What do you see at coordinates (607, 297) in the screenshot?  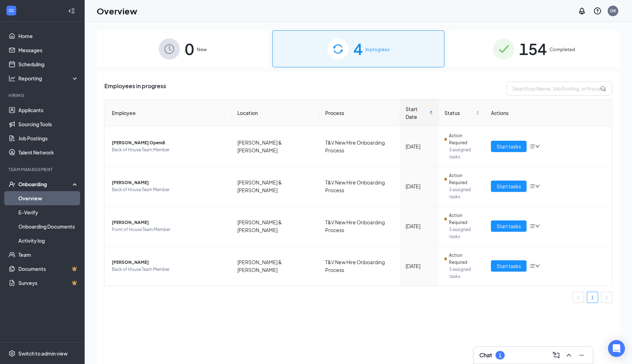 I see `button: right` at bounding box center [607, 297].